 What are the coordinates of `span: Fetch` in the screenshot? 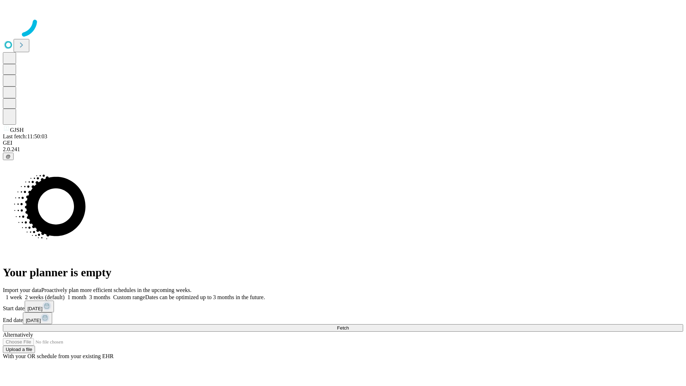 It's located at (343, 328).